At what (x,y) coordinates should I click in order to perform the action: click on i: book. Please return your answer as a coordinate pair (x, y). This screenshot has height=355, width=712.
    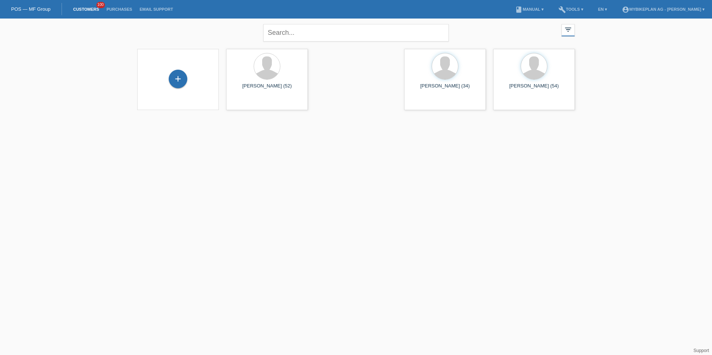
    Looking at the image, I should click on (519, 10).